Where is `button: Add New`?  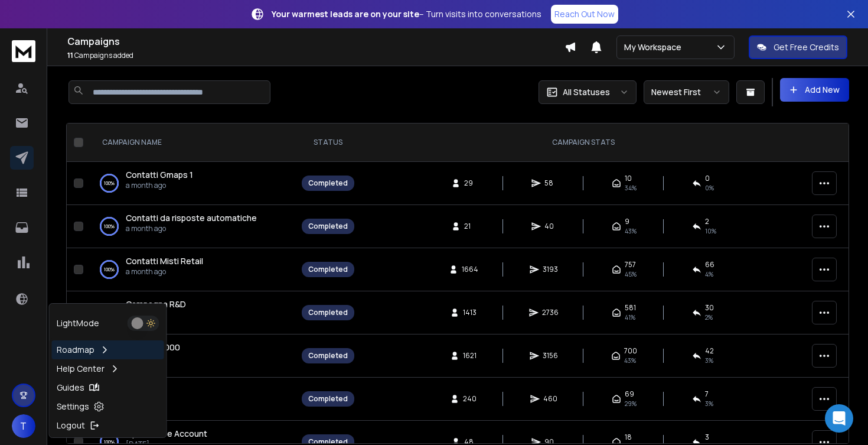 button: Add New is located at coordinates (814, 90).